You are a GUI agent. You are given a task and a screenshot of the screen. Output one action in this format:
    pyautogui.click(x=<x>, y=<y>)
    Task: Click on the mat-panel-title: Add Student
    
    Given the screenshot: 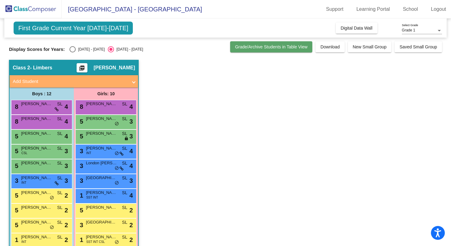 What is the action you would take?
    pyautogui.click(x=70, y=82)
    